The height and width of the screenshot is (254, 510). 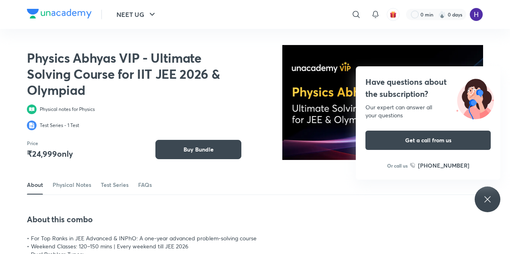 What do you see at coordinates (393, 14) in the screenshot?
I see `img: avatar` at bounding box center [393, 14].